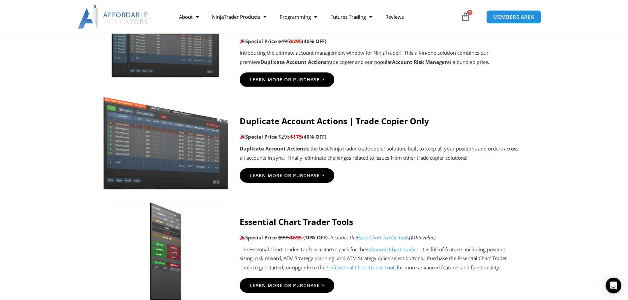 Image resolution: width=628 pixels, height=300 pixels. I want to click on a: Enhanced Chart Trader, so click(391, 250).